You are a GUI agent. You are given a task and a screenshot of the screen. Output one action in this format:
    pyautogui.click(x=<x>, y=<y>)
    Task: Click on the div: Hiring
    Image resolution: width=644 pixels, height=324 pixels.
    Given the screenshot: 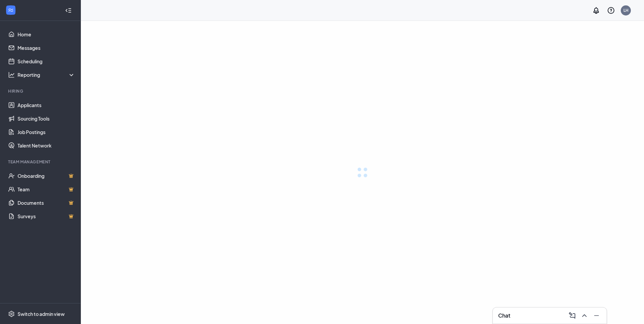 What is the action you would take?
    pyautogui.click(x=41, y=91)
    